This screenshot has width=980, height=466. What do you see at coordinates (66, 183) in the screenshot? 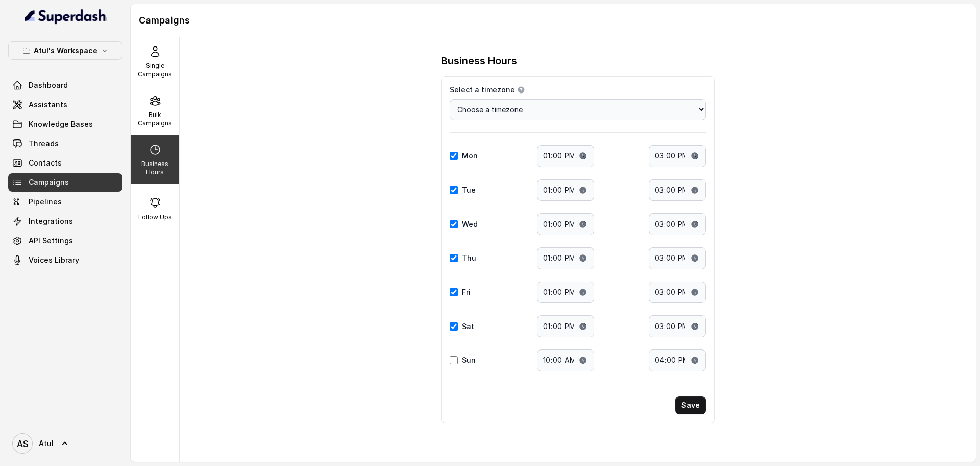
I see `a: Campaigns` at bounding box center [66, 183].